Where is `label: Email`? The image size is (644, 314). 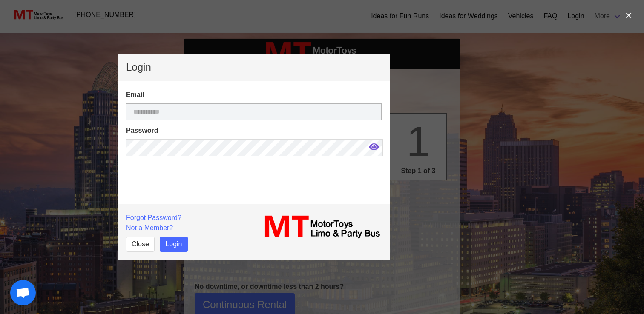 label: Email is located at coordinates (254, 95).